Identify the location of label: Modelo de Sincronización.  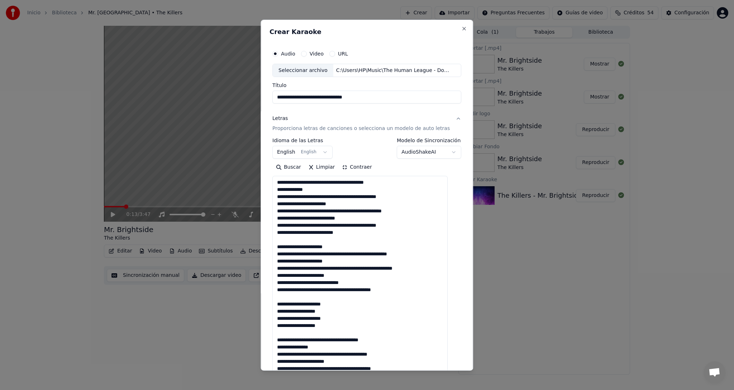
(430, 141).